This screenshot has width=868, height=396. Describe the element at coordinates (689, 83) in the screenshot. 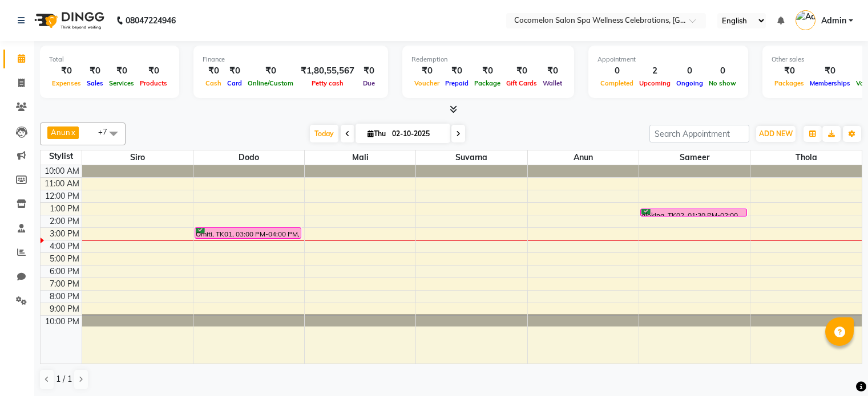

I see `span: Ongoing` at that location.